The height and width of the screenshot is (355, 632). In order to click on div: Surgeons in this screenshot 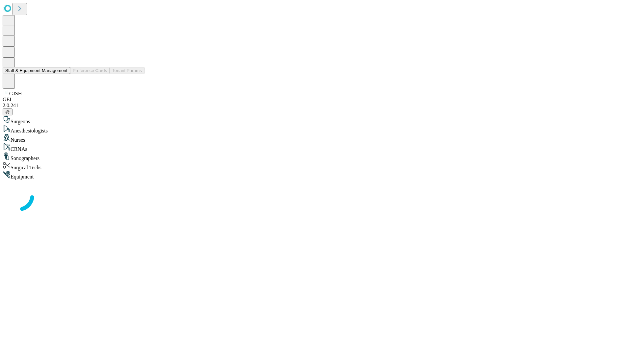, I will do `click(316, 120)`.